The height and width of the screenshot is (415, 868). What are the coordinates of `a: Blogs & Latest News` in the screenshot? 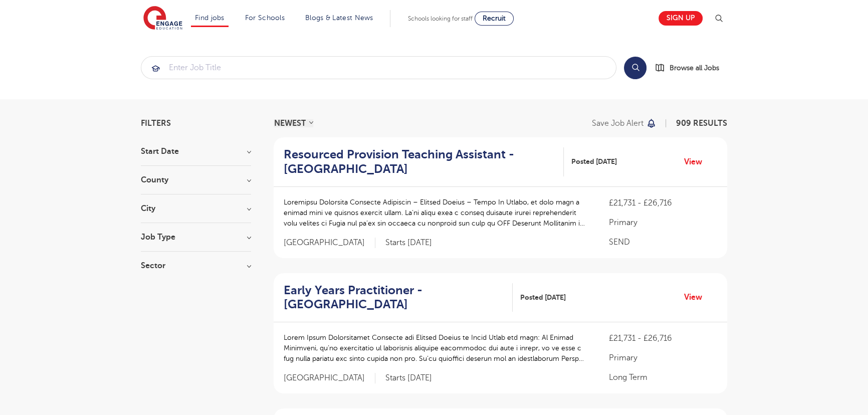 It's located at (339, 18).